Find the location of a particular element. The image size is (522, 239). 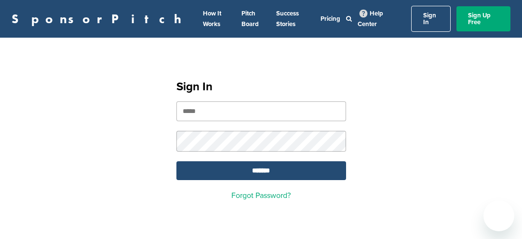

a: Success Stories is located at coordinates (287, 19).